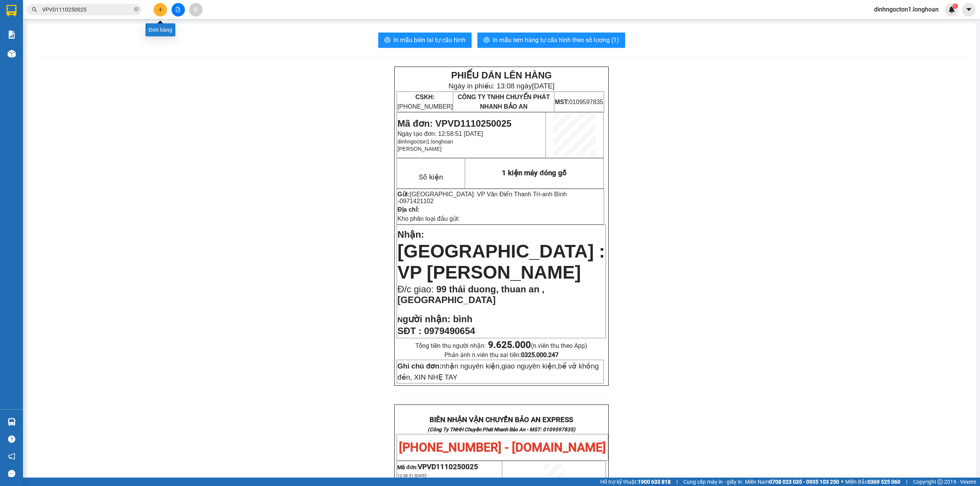 The image size is (980, 486). I want to click on span: question-circle, so click(11, 439).